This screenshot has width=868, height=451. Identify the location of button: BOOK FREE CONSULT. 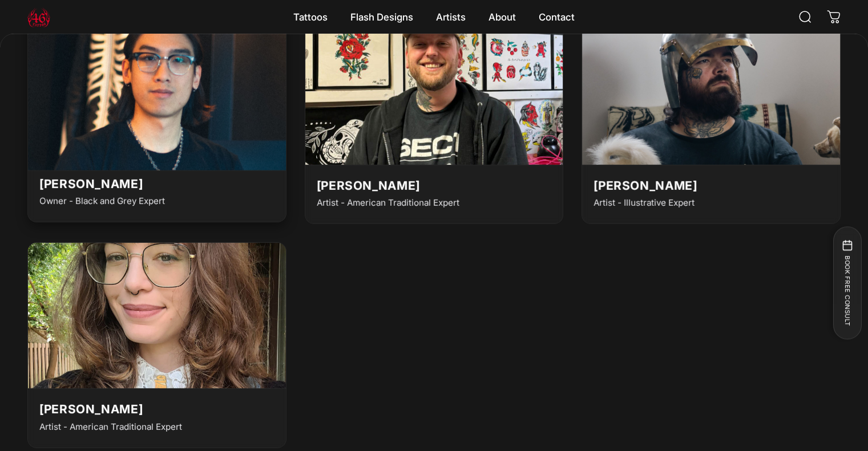
(847, 283).